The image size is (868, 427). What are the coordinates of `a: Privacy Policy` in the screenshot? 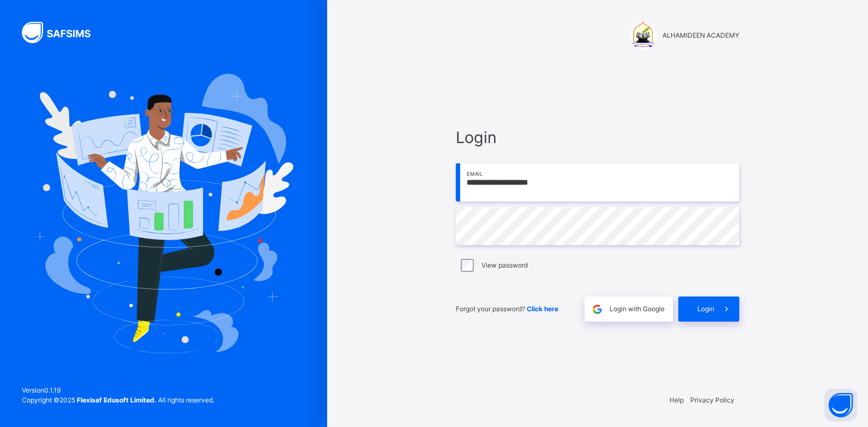 It's located at (712, 399).